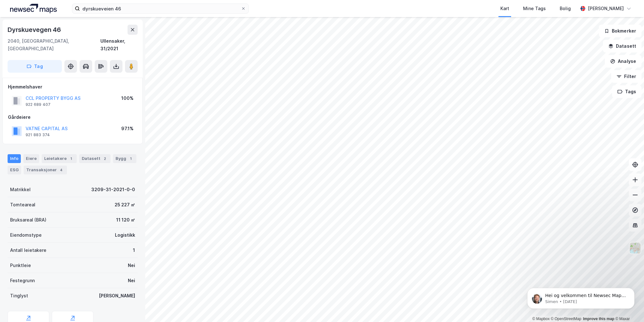 The image size is (644, 322). Describe the element at coordinates (45, 170) in the screenshot. I see `div: Transaksjoner` at that location.